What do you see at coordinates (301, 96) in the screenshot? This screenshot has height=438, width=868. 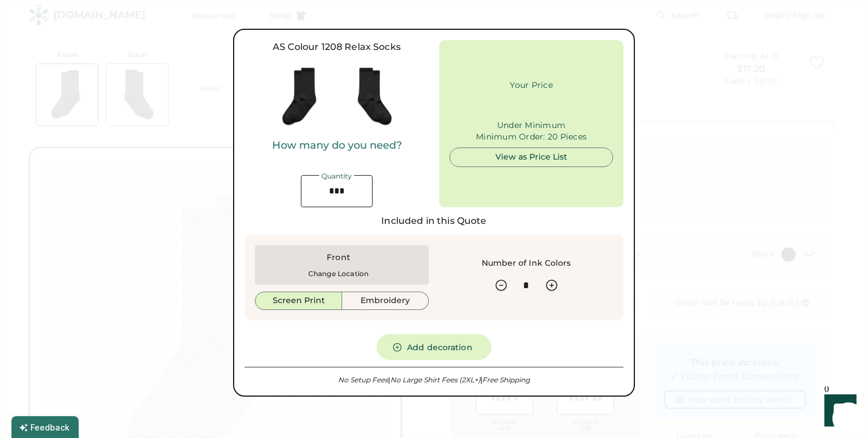 I see `img: 1208_RELAX_SOCK_BLACK__90309.jpg` at bounding box center [301, 96].